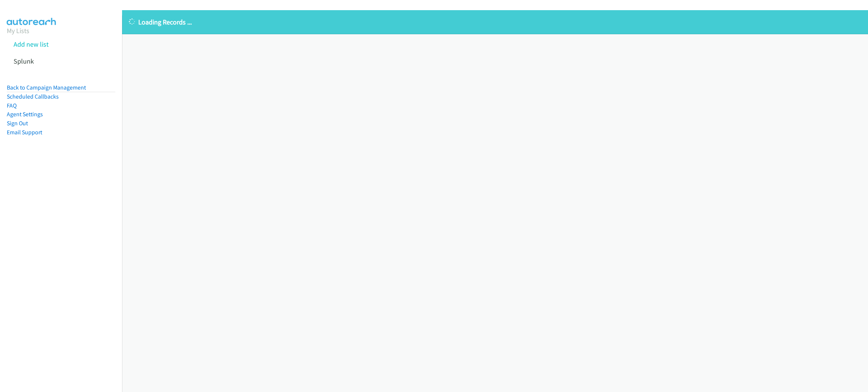 Image resolution: width=868 pixels, height=392 pixels. I want to click on a: Splunk, so click(24, 61).